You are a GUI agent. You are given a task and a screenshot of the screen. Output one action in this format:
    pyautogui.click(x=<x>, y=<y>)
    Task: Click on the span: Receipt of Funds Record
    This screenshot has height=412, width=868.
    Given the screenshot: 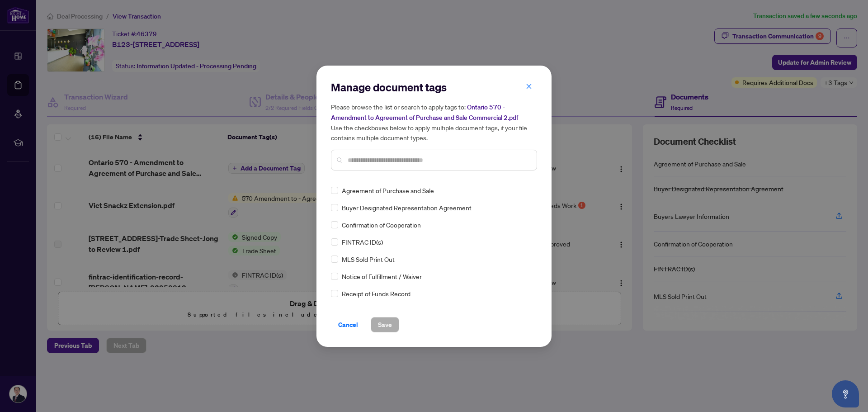 What is the action you would take?
    pyautogui.click(x=376, y=293)
    